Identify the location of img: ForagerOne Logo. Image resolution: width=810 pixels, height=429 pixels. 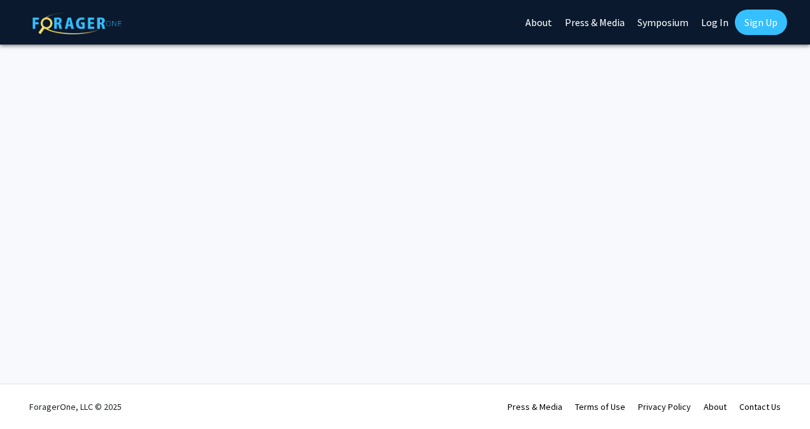
(77, 23).